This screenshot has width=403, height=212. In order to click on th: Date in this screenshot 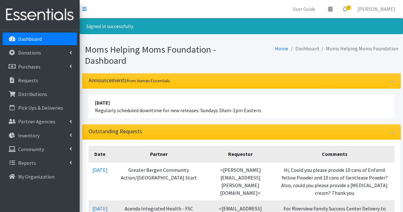, I will do `click(100, 154)`.